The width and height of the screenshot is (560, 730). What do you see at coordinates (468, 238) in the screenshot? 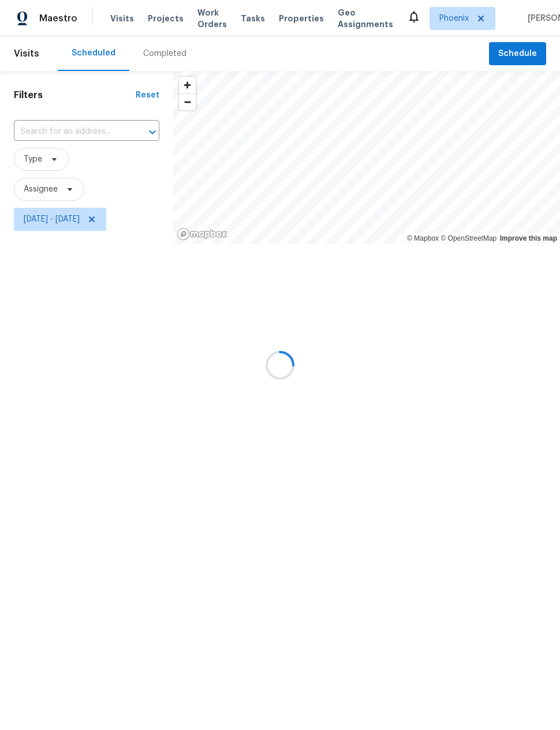
I see `a: OpenStreetMap` at bounding box center [468, 238].